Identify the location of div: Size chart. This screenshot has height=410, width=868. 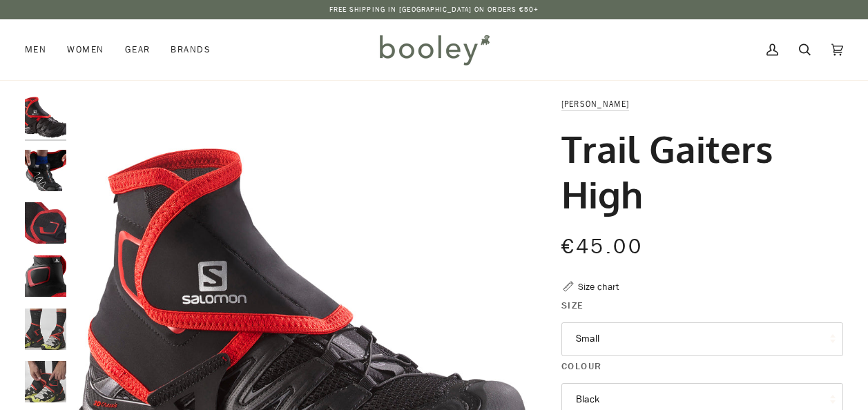
(598, 286).